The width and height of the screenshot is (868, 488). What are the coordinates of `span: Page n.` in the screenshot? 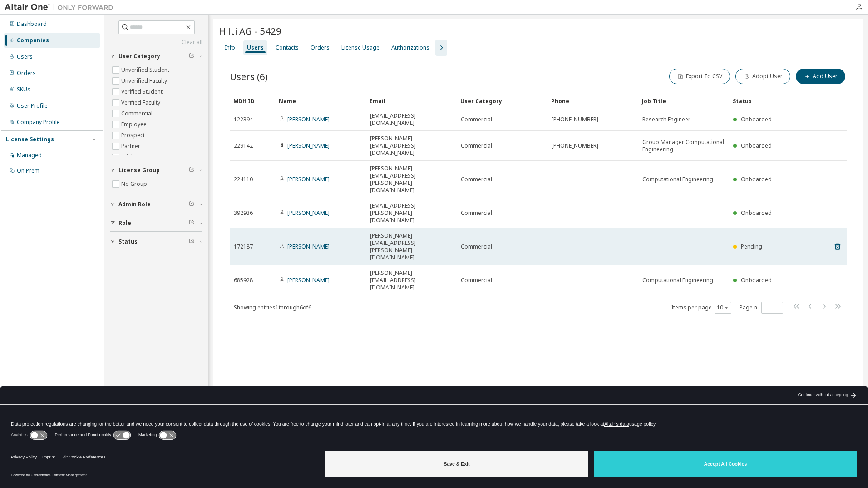 It's located at (761, 307).